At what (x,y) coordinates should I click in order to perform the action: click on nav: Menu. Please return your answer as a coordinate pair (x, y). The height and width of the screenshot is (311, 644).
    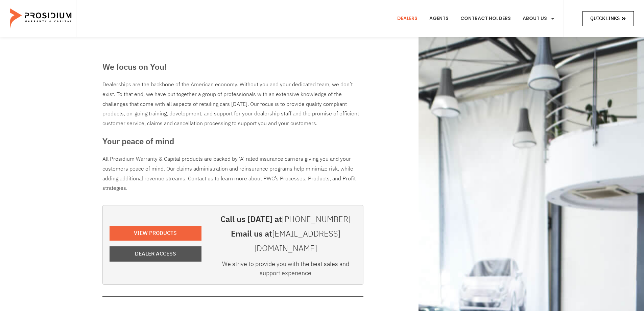
    Looking at the image, I should click on (476, 19).